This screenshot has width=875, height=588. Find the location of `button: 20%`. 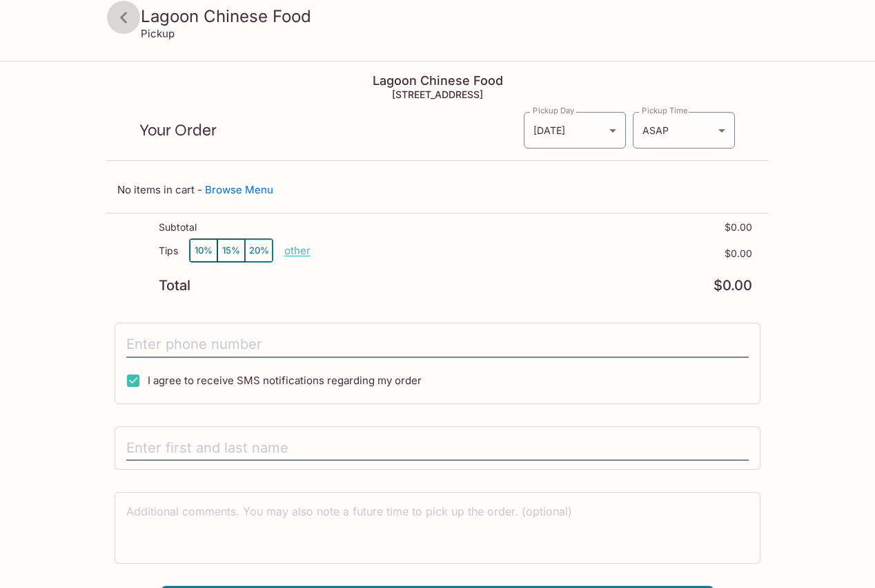

button: 20% is located at coordinates (259, 250).